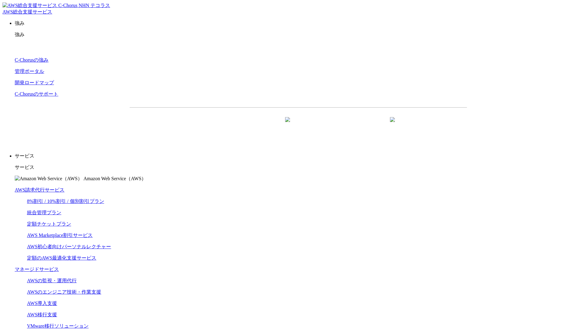  Describe the element at coordinates (49, 224) in the screenshot. I see `a: 定額チケットプラン` at that location.